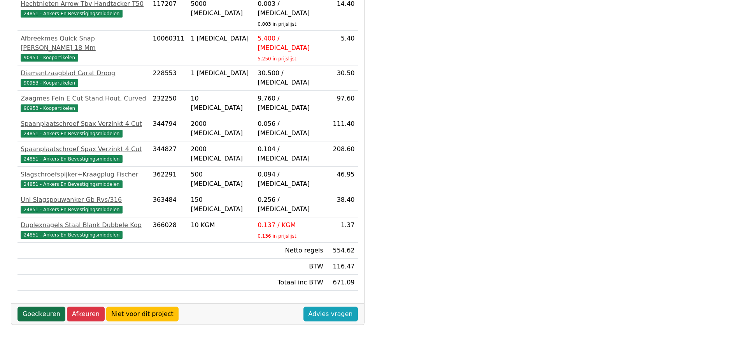 This screenshot has width=738, height=360. I want to click on a: Uni Slagspouwanker Gb Rvs/31624851 - Ankers En Bevestigingsmiddelen, so click(84, 204).